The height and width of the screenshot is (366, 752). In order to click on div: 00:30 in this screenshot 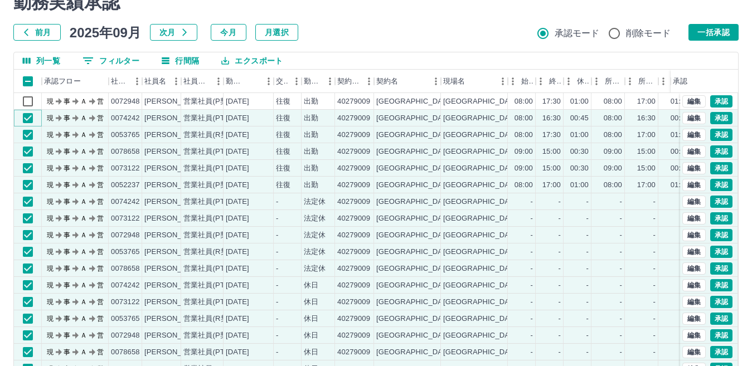, I will do `click(579, 168)`.